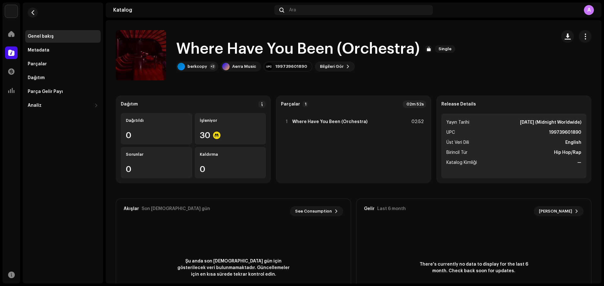  I want to click on div: 199739601890, so click(291, 67).